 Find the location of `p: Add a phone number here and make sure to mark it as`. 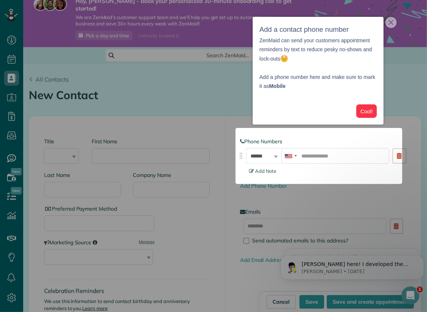

p: Add a phone number here and make sure to mark it as is located at coordinates (318, 77).